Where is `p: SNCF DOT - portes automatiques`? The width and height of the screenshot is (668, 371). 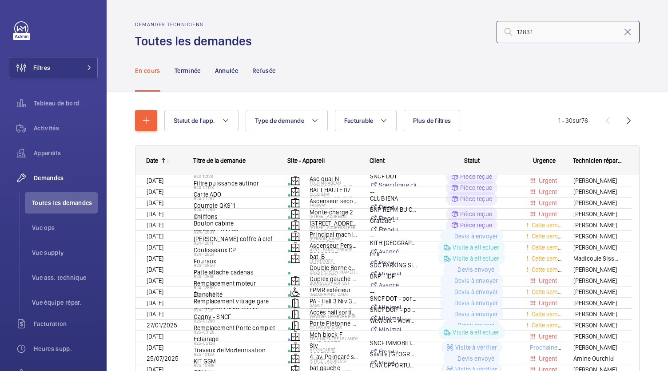
p: SNCF DOT - portes automatiques is located at coordinates (394, 298).